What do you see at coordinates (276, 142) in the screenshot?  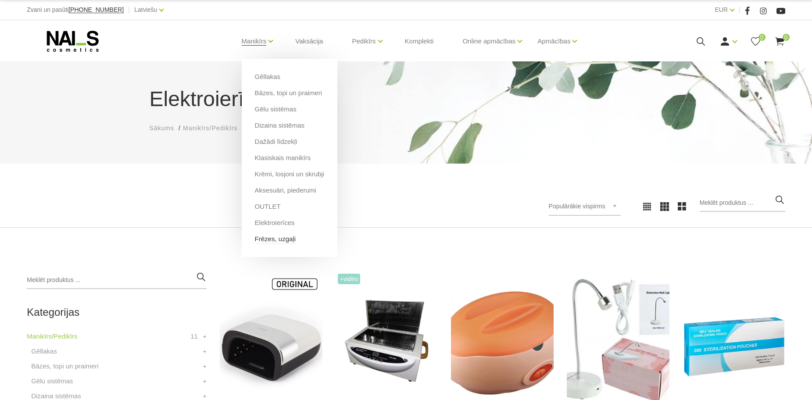 I see `a: Dažādi līdzekļi` at bounding box center [276, 142].